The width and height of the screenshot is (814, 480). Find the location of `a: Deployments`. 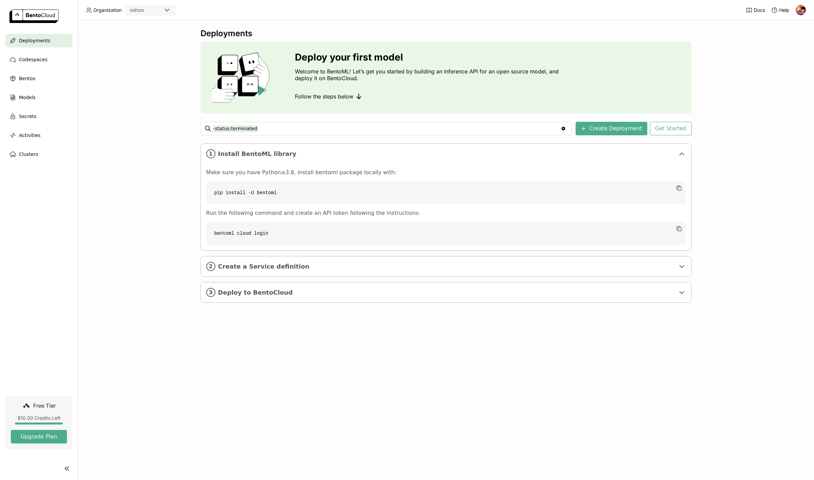

a: Deployments is located at coordinates (39, 41).